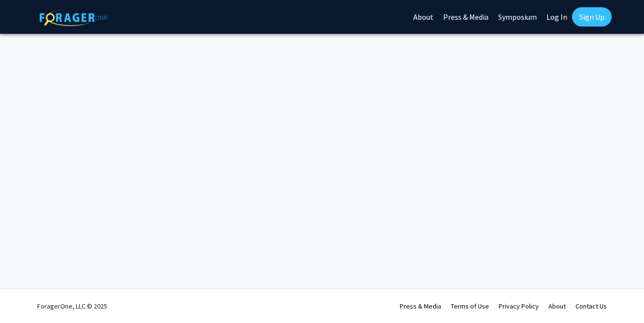 This screenshot has width=644, height=323. I want to click on img: ForagerOne Logo, so click(74, 17).